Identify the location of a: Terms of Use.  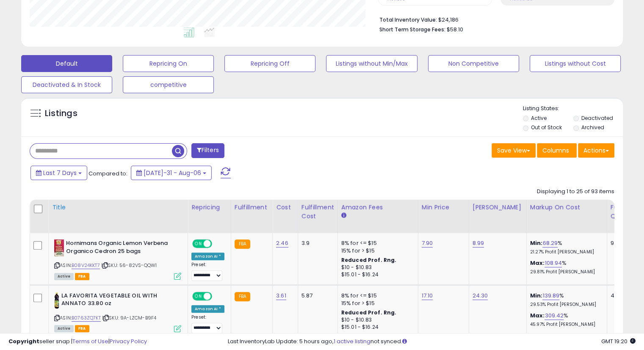
(90, 341).